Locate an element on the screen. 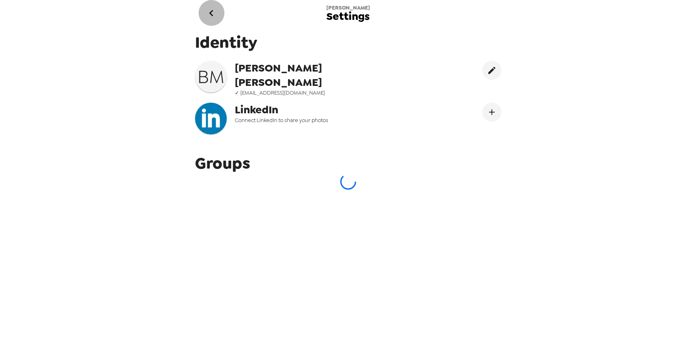  h3: B M is located at coordinates (211, 77).